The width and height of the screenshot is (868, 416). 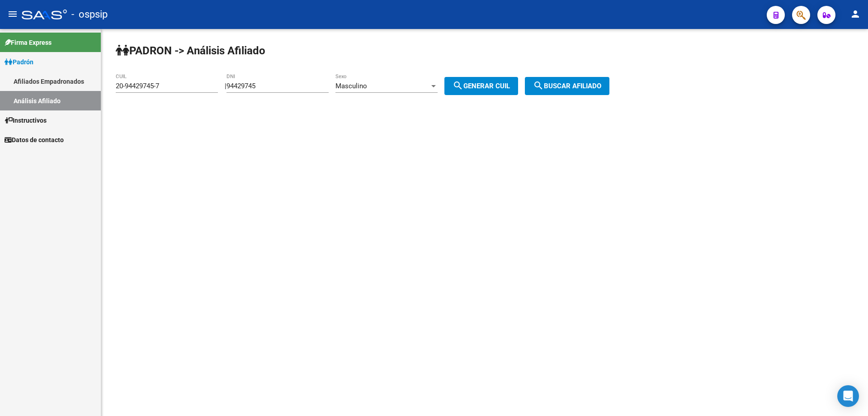 I want to click on span: Instructivos, so click(x=25, y=120).